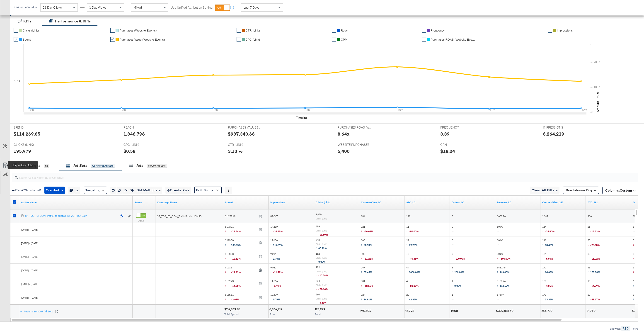 Image resolution: width=644 pixels, height=331 pixels. I want to click on span: 46, so click(594, 270).